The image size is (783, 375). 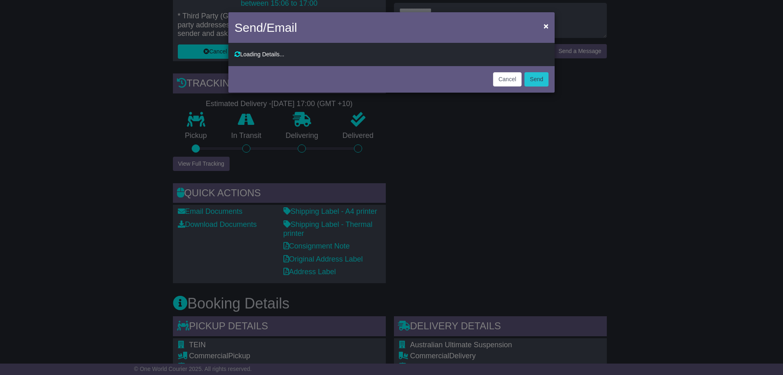 What do you see at coordinates (265, 27) in the screenshot?
I see `h4: Send/Email` at bounding box center [265, 27].